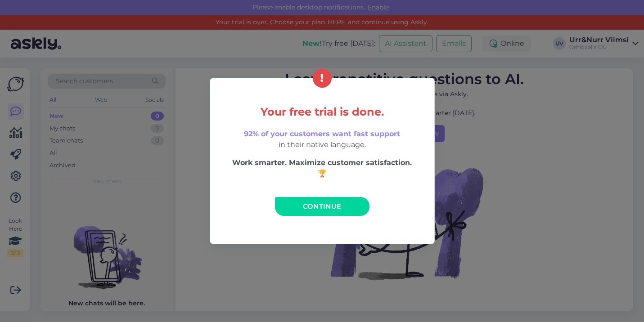 The width and height of the screenshot is (644, 322). What do you see at coordinates (322, 140) in the screenshot?
I see `p: in their native language.` at bounding box center [322, 140].